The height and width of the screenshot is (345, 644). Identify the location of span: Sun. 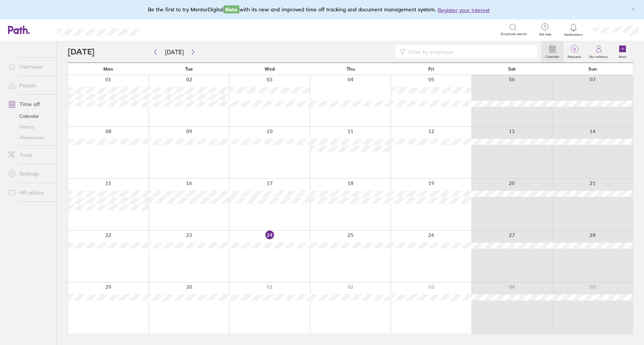
(593, 69).